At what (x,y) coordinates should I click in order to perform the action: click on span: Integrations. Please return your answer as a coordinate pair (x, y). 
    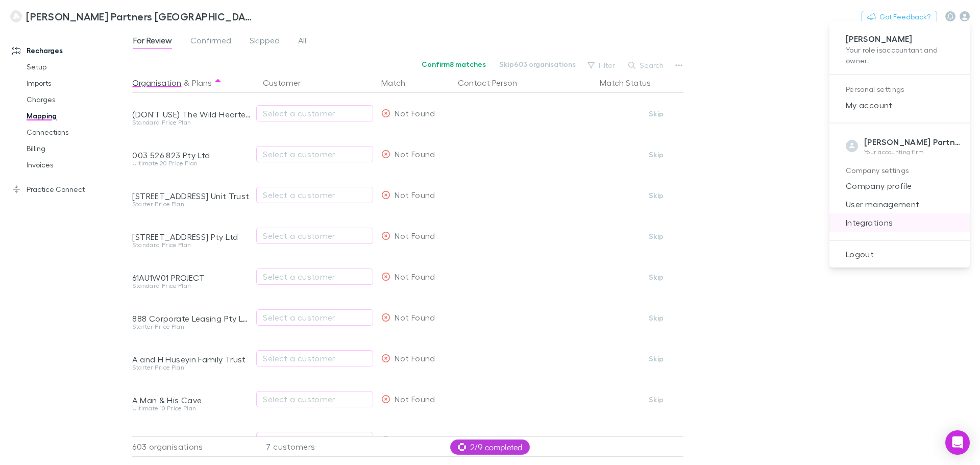
    Looking at the image, I should click on (899, 222).